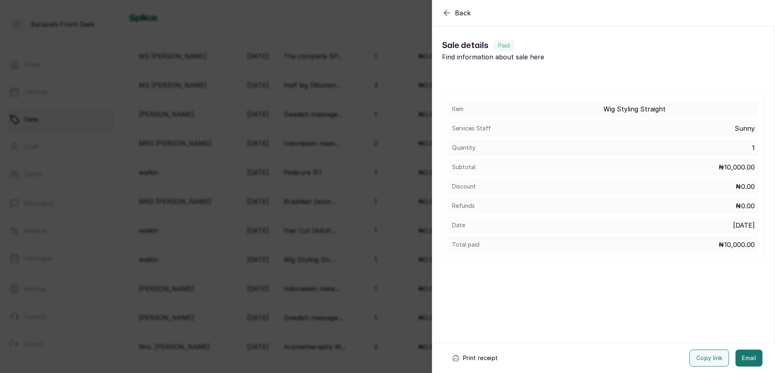  Describe the element at coordinates (458, 109) in the screenshot. I see `p: Item` at that location.